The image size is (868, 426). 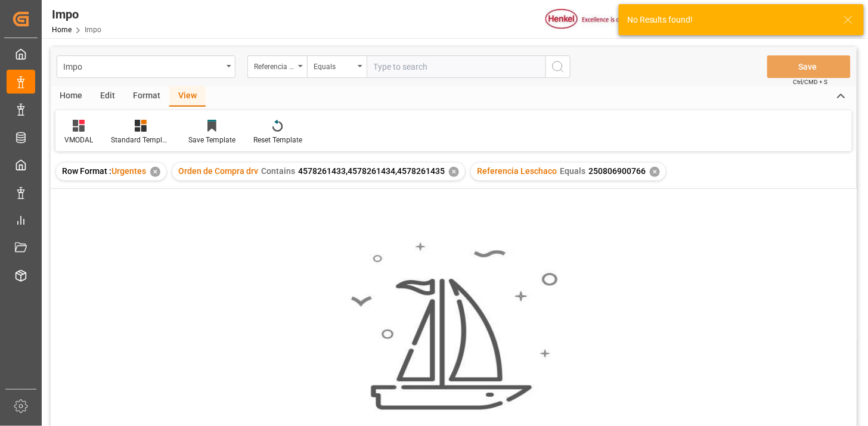 I want to click on div: VMODAL, so click(x=79, y=140).